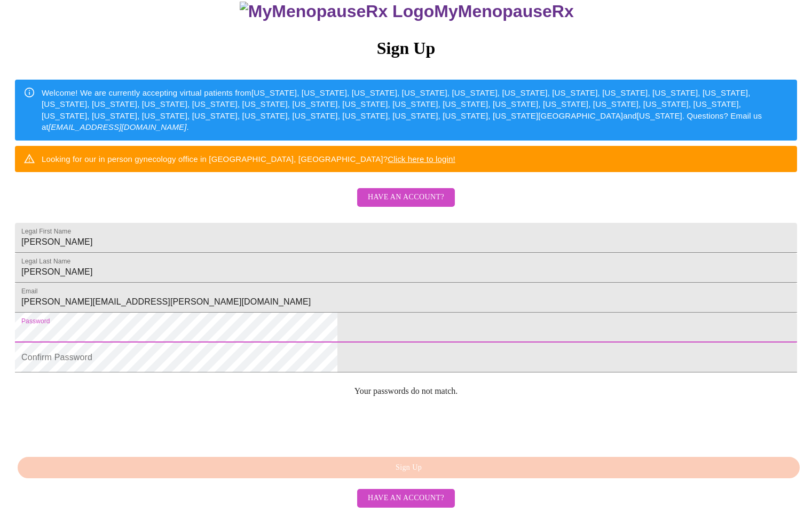 The height and width of the screenshot is (513, 812). Describe the element at coordinates (421, 159) in the screenshot. I see `a: Click here to login!` at that location.